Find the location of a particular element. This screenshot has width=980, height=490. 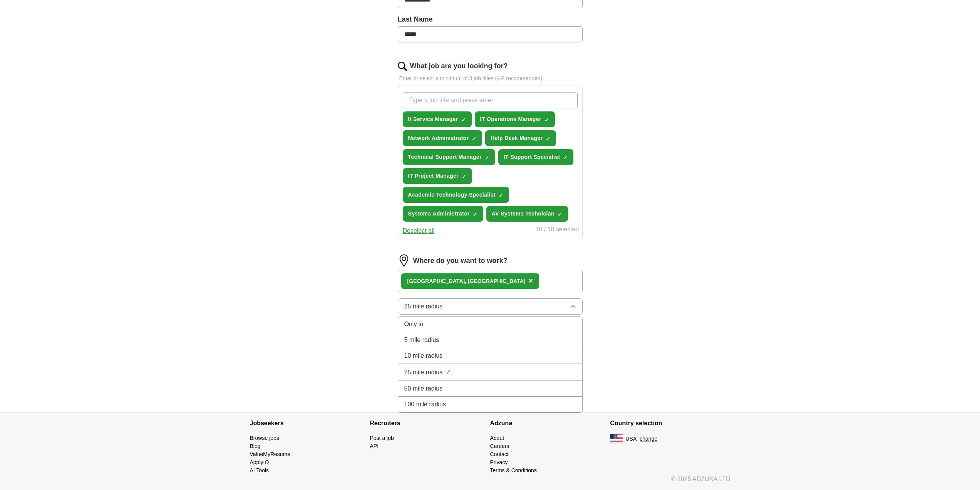

span: 100 mile radius is located at coordinates (425, 404).